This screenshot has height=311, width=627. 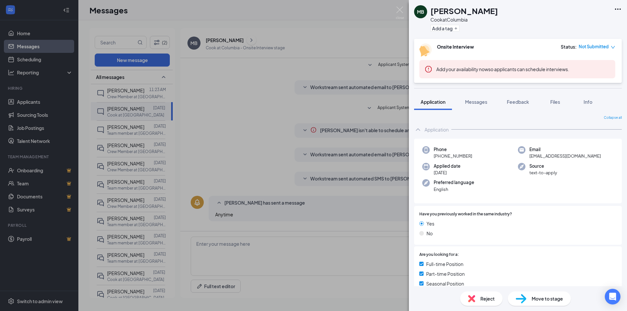 I want to click on div: Cook at Columbia, so click(x=464, y=20).